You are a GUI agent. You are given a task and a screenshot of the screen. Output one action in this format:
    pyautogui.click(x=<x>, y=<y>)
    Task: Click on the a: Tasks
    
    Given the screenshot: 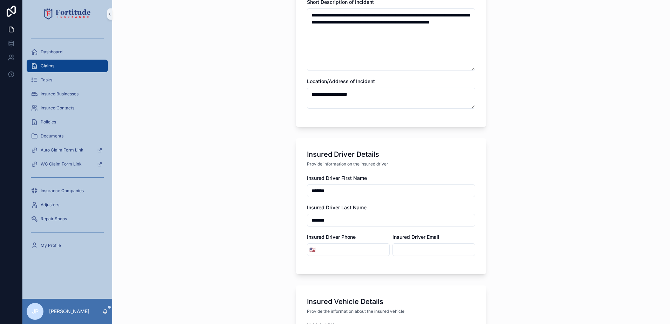 What is the action you would take?
    pyautogui.click(x=67, y=80)
    